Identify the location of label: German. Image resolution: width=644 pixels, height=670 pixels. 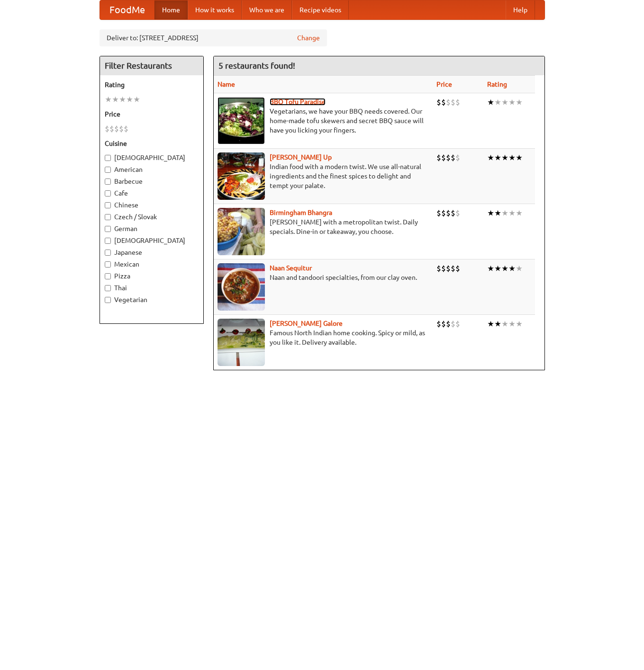
(151, 229).